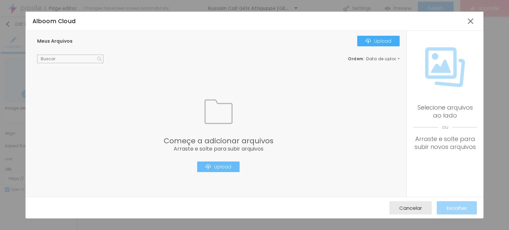 This screenshot has width=509, height=230. Describe the element at coordinates (54, 21) in the screenshot. I see `span: Alboom Cloud` at that location.